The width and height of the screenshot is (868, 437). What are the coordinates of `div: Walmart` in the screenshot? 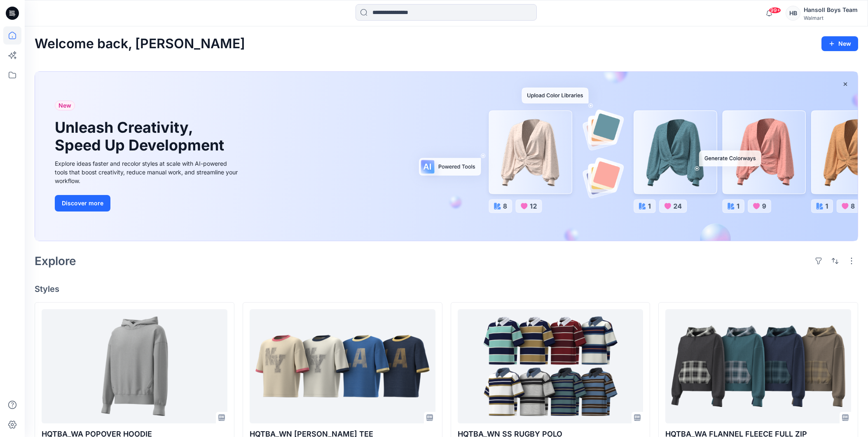 It's located at (831, 18).